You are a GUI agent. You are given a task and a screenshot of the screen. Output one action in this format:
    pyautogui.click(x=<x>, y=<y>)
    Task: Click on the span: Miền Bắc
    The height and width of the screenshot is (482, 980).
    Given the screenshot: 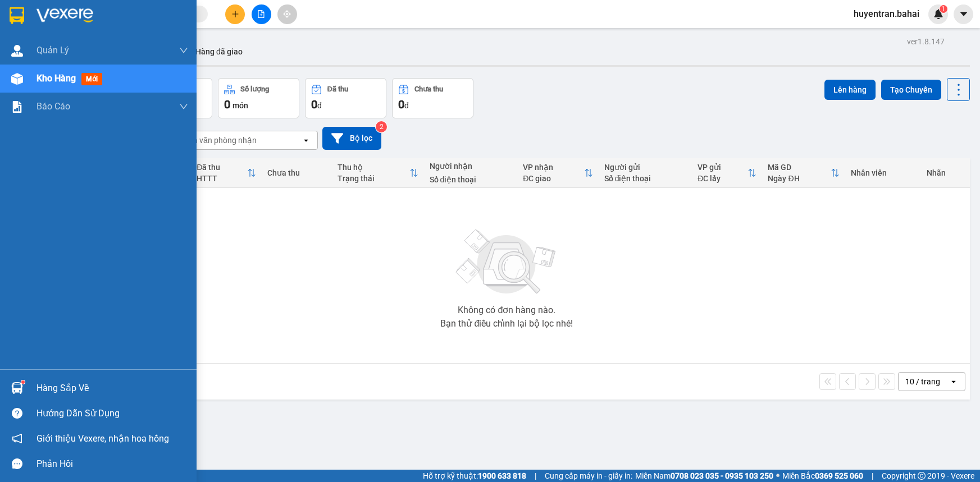 What is the action you would take?
    pyautogui.click(x=823, y=476)
    